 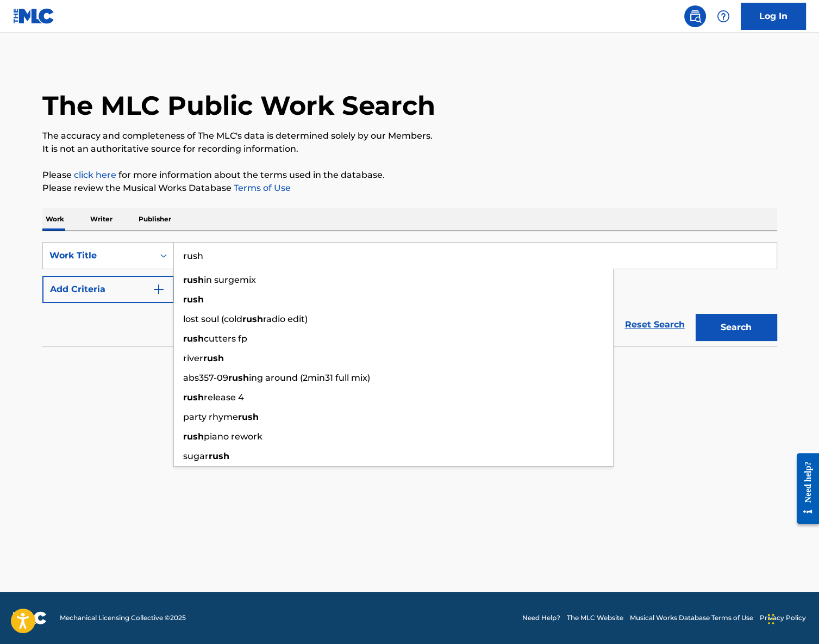 What do you see at coordinates (410, 294) in the screenshot?
I see `form: Search Form` at bounding box center [410, 294].